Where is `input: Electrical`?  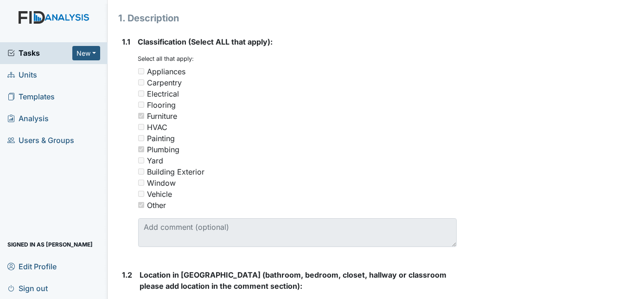 input: Electrical is located at coordinates (141, 94).